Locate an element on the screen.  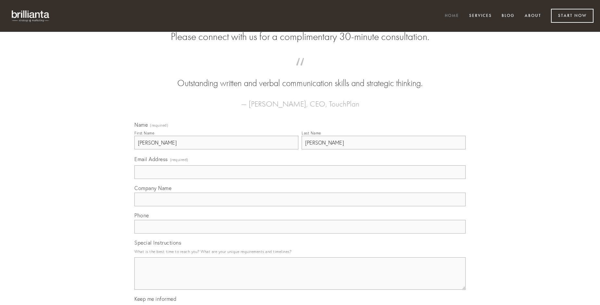
span: Keep me informed is located at coordinates (155, 299).